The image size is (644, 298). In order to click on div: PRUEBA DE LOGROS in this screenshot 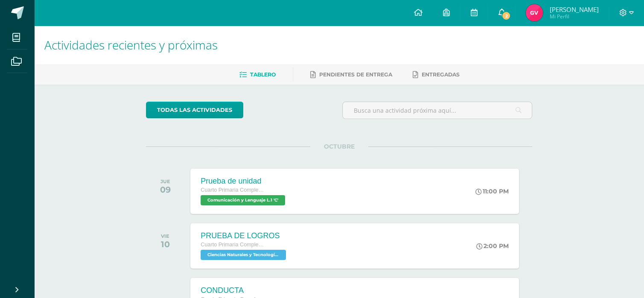, I will do `click(244, 235)`.